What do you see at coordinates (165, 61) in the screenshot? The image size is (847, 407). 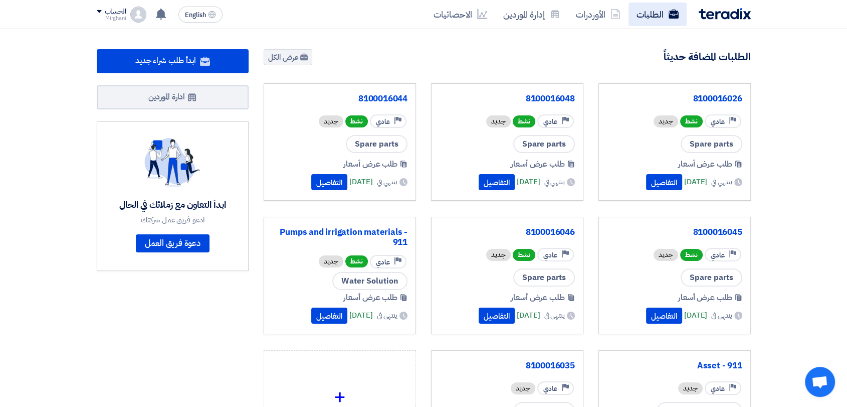 I see `span: ابدأ طلب شراء جديد` at bounding box center [165, 61].